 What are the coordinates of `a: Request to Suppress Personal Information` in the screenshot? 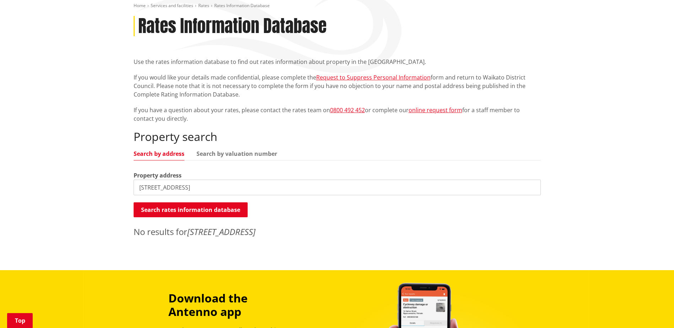 It's located at (373, 77).